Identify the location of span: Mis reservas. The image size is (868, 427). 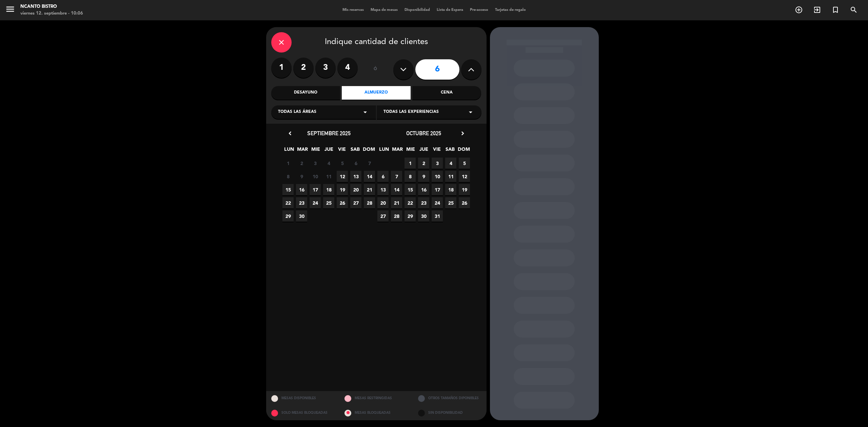
(353, 10).